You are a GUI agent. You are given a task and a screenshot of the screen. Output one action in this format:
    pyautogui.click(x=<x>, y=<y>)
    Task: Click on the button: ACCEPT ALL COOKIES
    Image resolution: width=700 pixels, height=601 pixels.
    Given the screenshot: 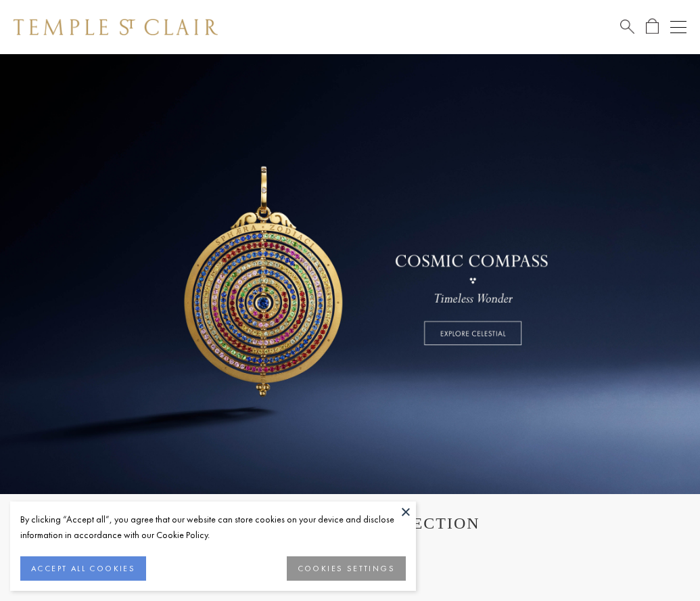 What is the action you would take?
    pyautogui.click(x=83, y=569)
    